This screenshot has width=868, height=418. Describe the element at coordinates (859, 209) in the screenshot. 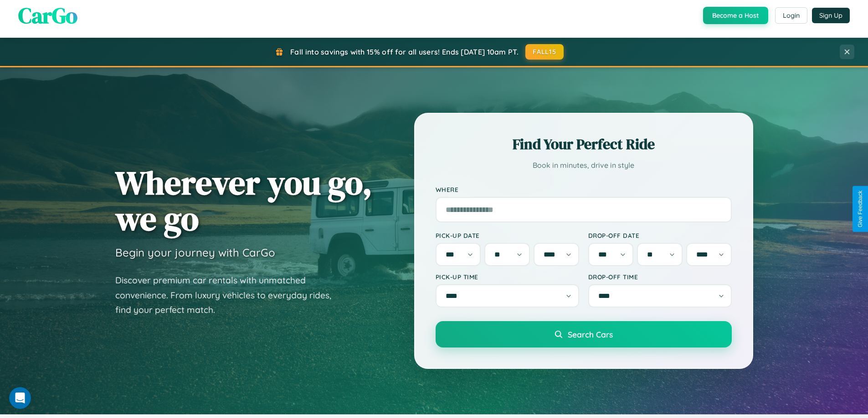

I see `div: Give Feedback` at that location.